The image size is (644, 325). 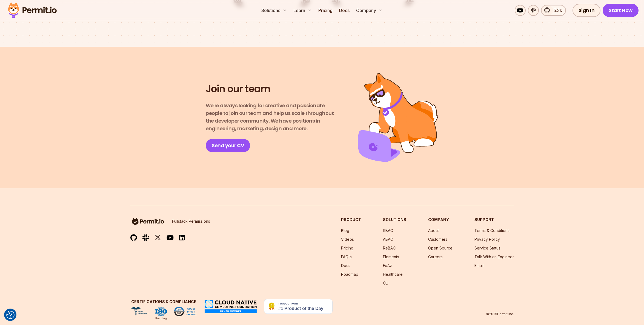 I want to click on p: Fullstack Permissions, so click(x=191, y=222).